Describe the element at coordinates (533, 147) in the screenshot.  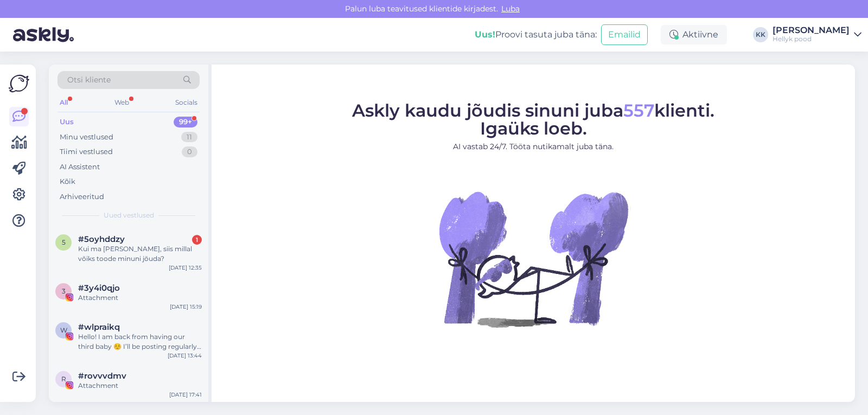
I see `p: AI vastab 24/7. Tööta nutikamalt juba täna.` at that location.